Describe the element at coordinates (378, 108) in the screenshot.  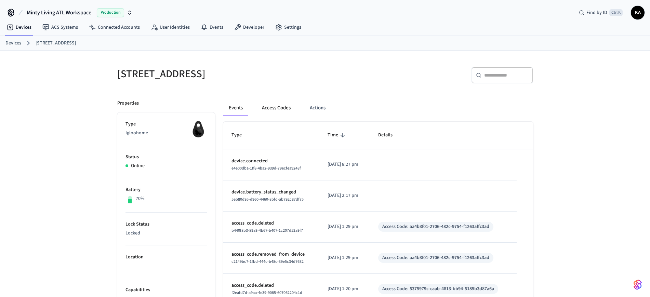
I see `div: ant example` at that location.